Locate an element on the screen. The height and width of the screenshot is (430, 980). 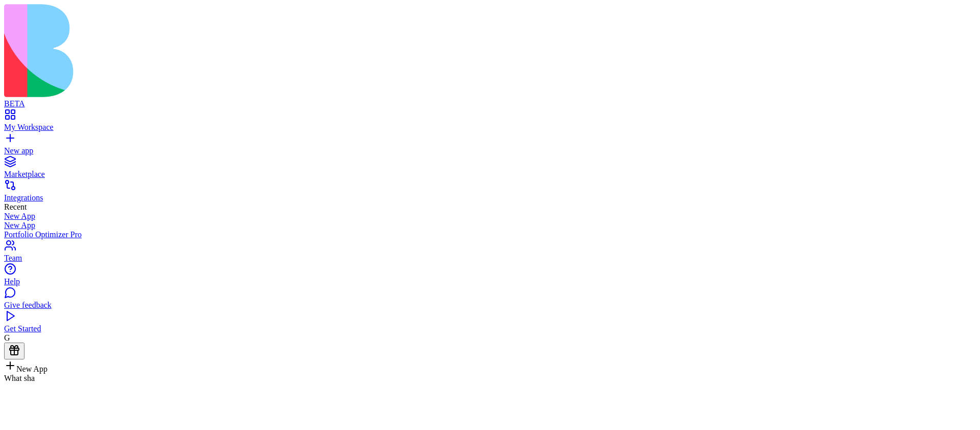
span: New App is located at coordinates (32, 369).